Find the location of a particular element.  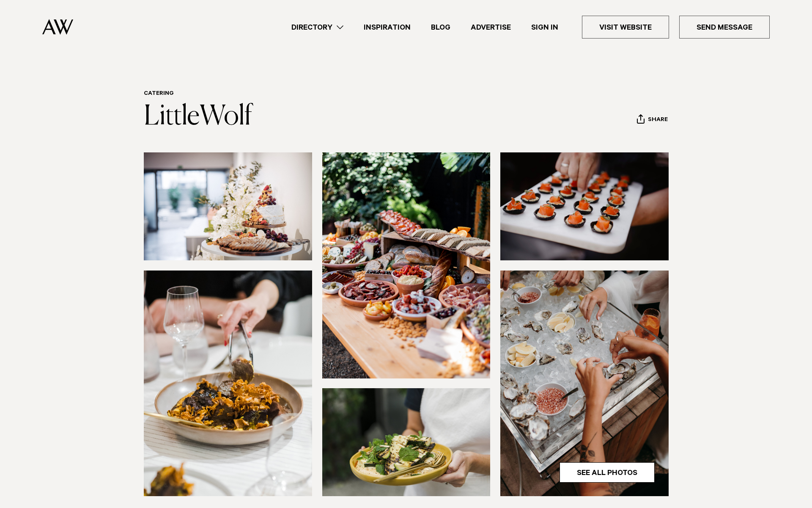

img: Auckland Weddings Logo is located at coordinates (57, 27).